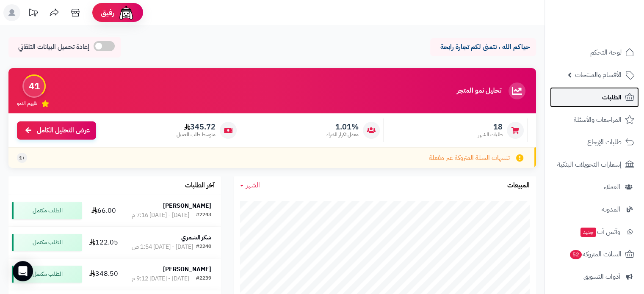  Describe the element at coordinates (604, 142) in the screenshot. I see `span: طلبات الإرجاع` at that location.